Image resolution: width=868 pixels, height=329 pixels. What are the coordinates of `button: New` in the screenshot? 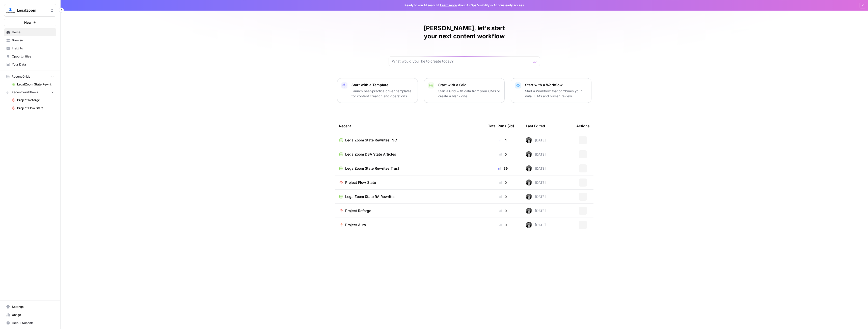 It's located at (30, 22).